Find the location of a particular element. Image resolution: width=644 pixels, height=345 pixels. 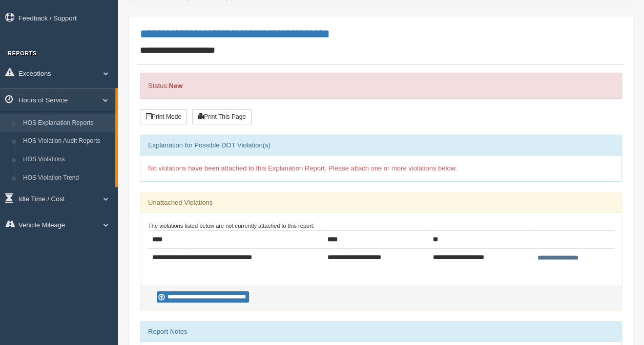

div: Unattached Violations is located at coordinates (381, 203).